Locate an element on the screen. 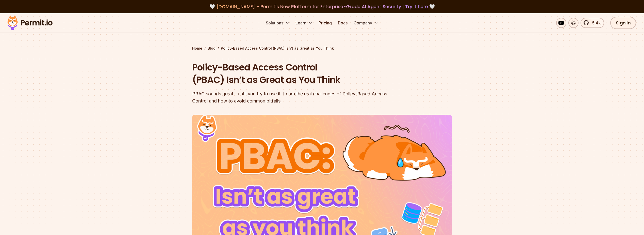 This screenshot has width=644, height=235. a: Try it here is located at coordinates (417, 6).